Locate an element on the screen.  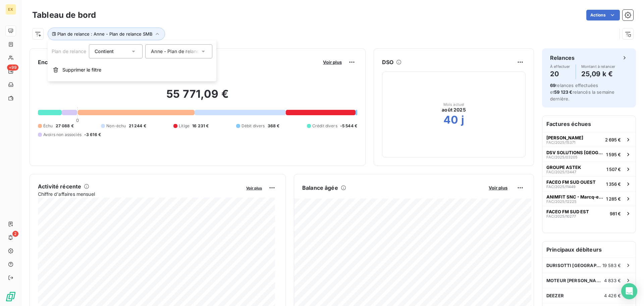
span: FACEO FM SUD EST is located at coordinates (567, 212).